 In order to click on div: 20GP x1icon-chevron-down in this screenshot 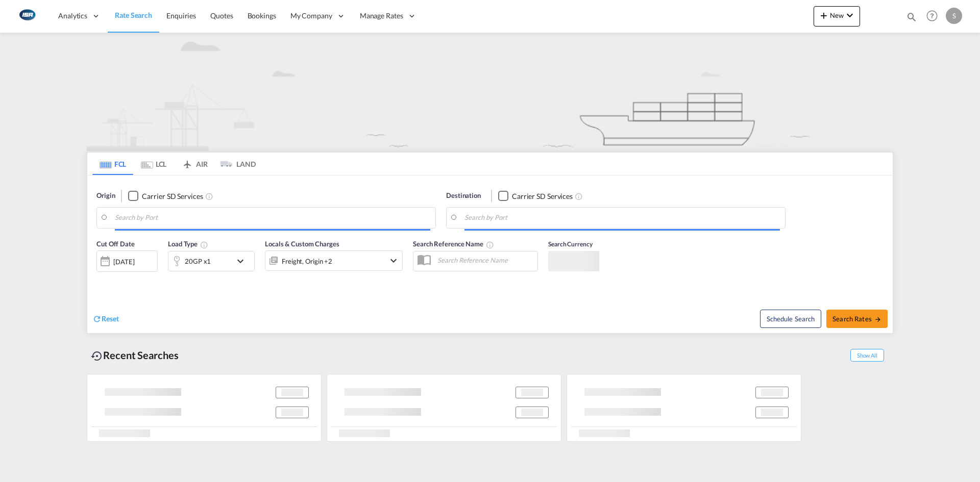, I will do `click(212, 261)`.